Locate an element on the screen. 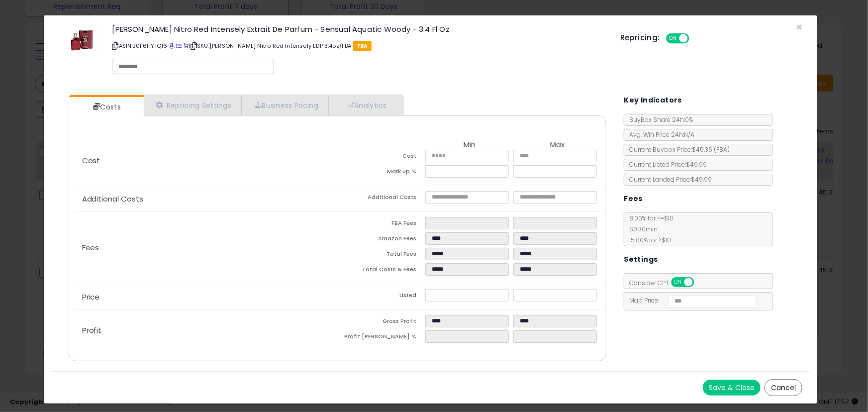 This screenshot has width=868, height=412. button: Cancel is located at coordinates (784, 388).